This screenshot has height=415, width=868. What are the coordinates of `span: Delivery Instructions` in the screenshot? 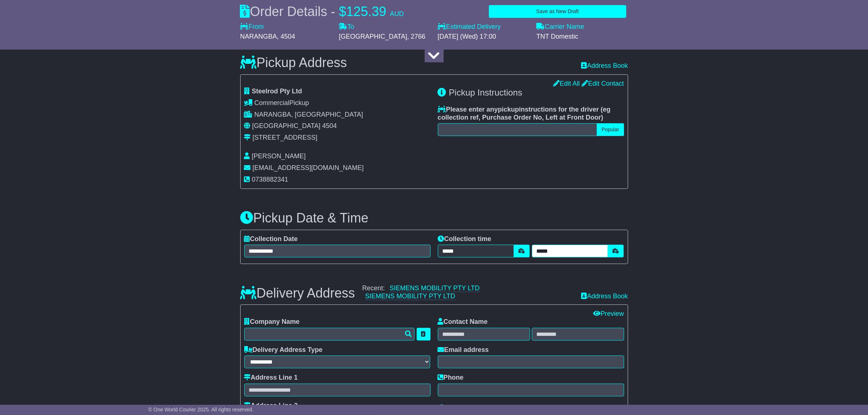 It's located at (488, 408).